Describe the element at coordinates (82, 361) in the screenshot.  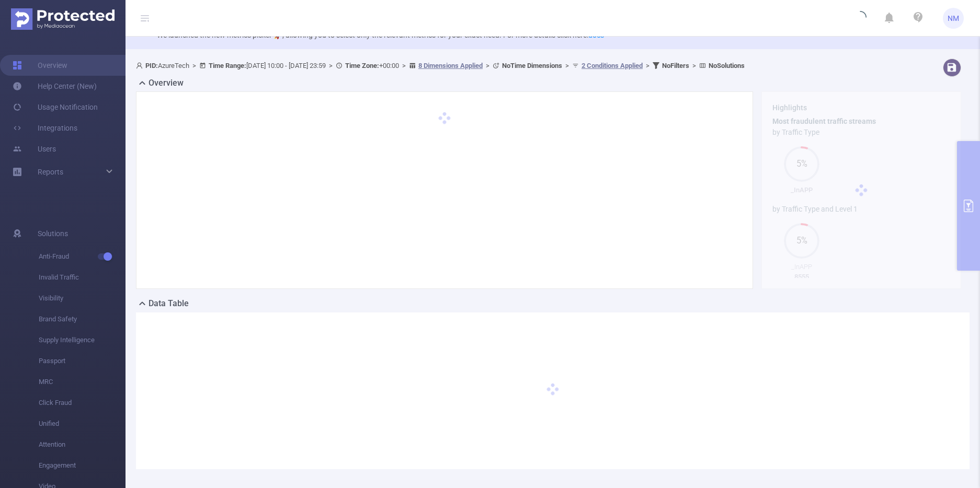
I see `span: Passport` at that location.